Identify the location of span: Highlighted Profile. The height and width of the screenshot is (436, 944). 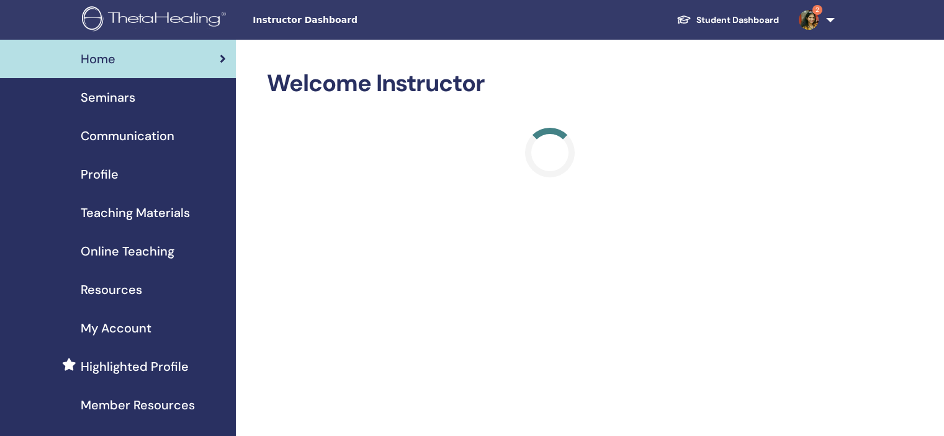
(135, 367).